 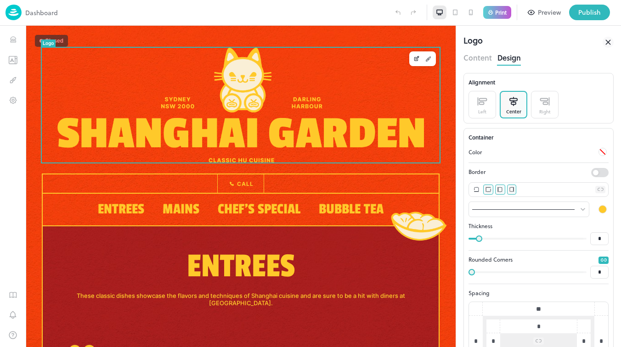 I want to click on img: 16818686608010qcit7jh133r.png, so click(x=393, y=200).